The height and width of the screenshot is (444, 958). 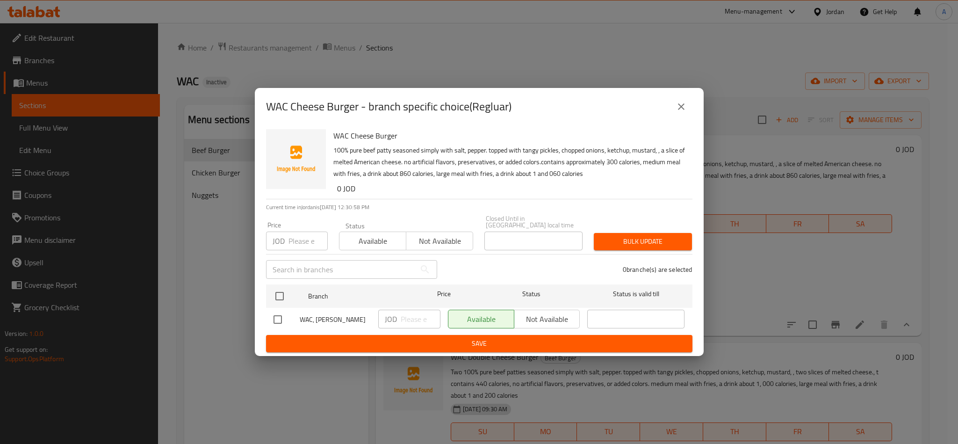 What do you see at coordinates (357, 296) in the screenshot?
I see `span: Branch` at bounding box center [357, 296].